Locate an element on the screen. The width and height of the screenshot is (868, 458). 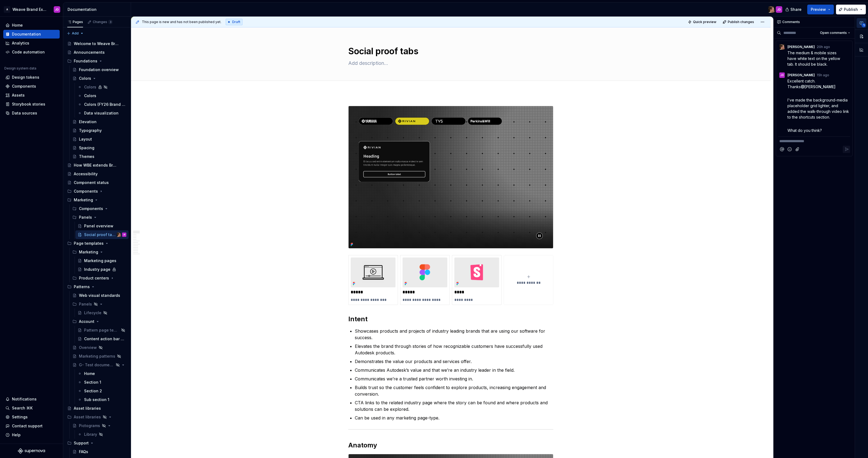
a: Marketing pages is located at coordinates (102, 261).